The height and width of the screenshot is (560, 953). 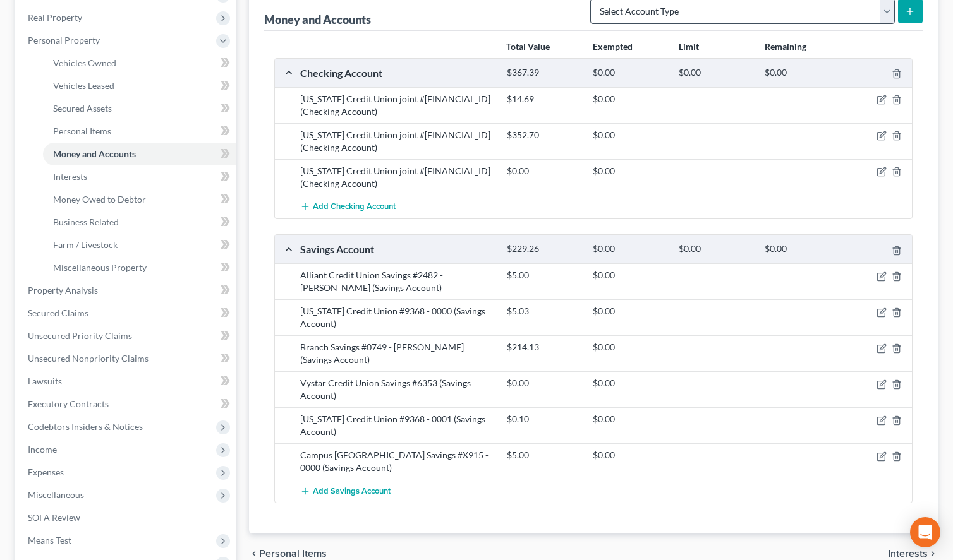 I want to click on div: Money and Accounts, so click(x=318, y=20).